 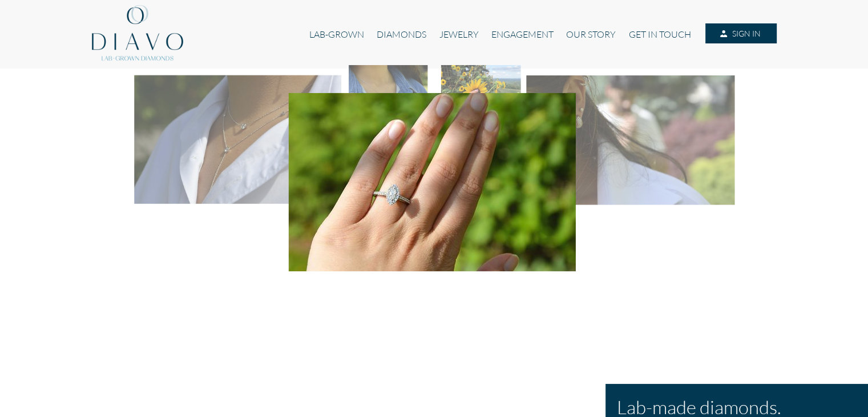 I want to click on a: SIGN IN, so click(x=741, y=33).